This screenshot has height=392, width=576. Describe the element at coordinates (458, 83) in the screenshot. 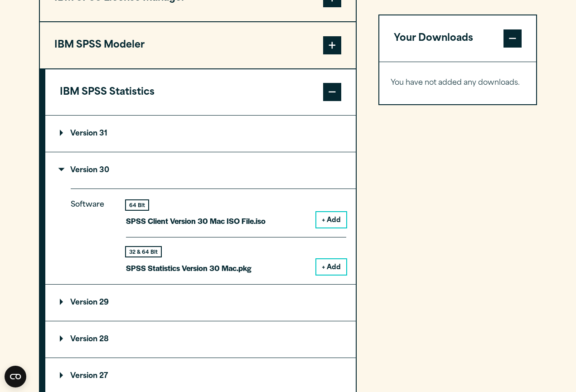

I see `div: Your Downloads` at that location.